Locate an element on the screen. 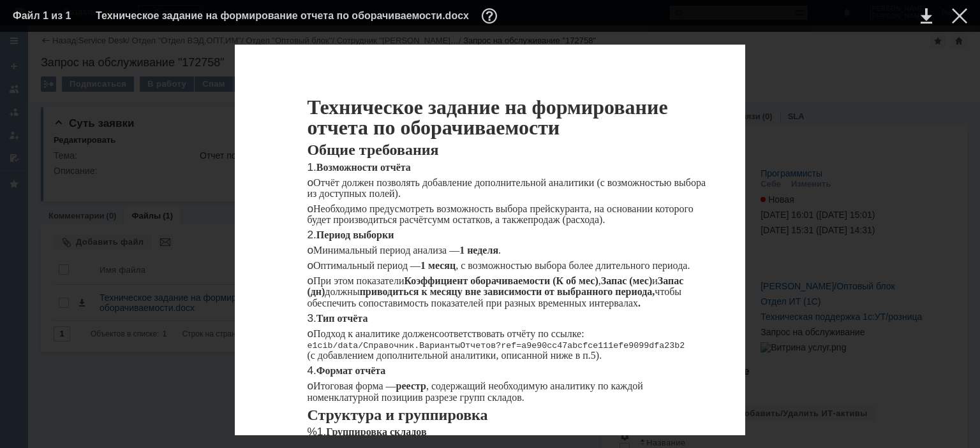  span: 1 месяц is located at coordinates (437, 265).